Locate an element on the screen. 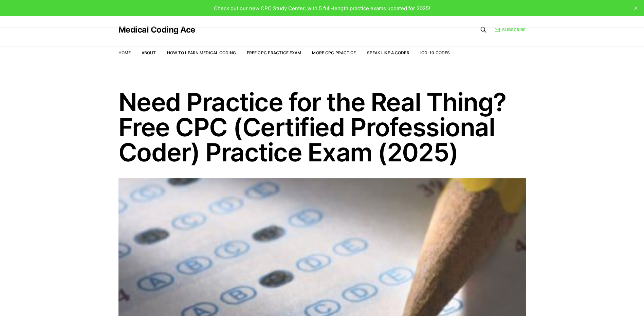 The image size is (644, 316). a: Subscribe is located at coordinates (510, 29).